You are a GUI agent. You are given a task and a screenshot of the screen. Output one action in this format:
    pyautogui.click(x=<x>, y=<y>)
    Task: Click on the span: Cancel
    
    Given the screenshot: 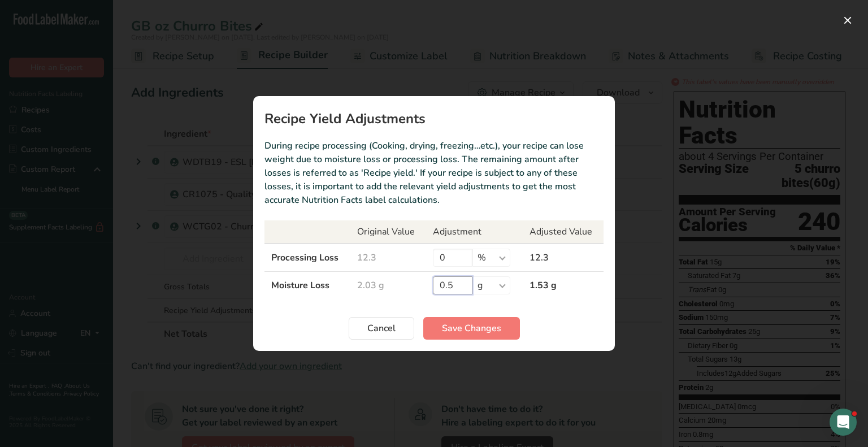 What is the action you would take?
    pyautogui.click(x=382, y=328)
    